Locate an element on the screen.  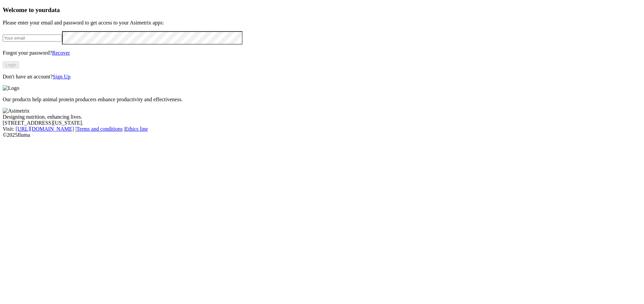
p: Forgot your password? is located at coordinates (322, 53).